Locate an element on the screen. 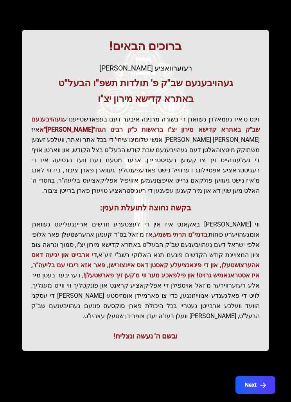 This screenshot has width=291, height=402. span: די ארבייט און יגיעה דאס אהערצושטעלן, און די פינאנציעלע קאסטן דאס איינצורישן, פאר אזא ריבוי עם בלי... is located at coordinates (146, 265).